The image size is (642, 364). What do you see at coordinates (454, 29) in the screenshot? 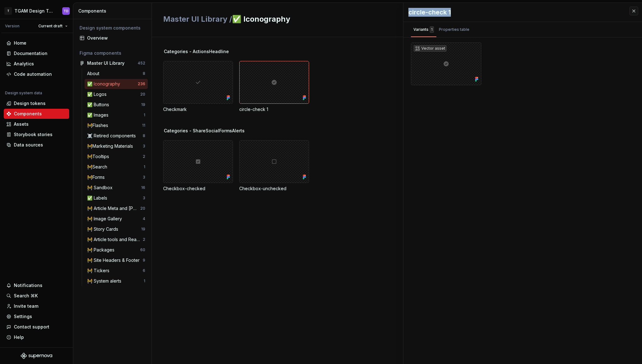
I see `div: Properties table` at bounding box center [454, 29].